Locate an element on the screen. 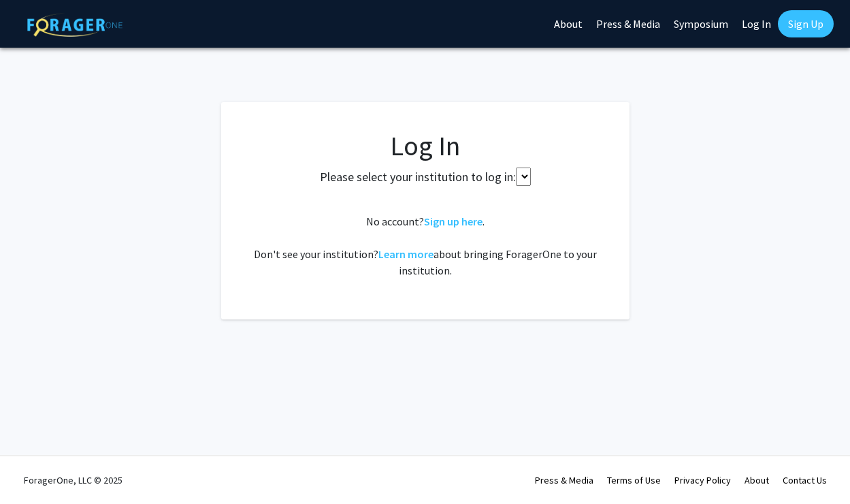 The width and height of the screenshot is (850, 504). a: Sign up here is located at coordinates (453, 221).